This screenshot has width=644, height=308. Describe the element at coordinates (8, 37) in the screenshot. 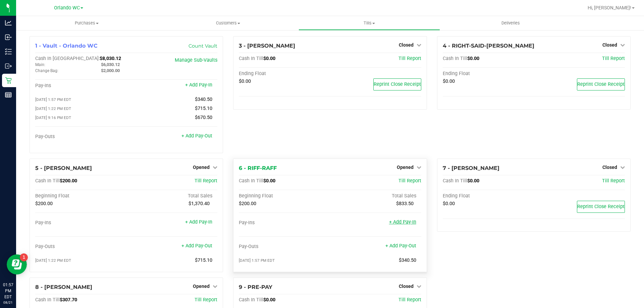

I see `inline-svg: Inbound` at that location.